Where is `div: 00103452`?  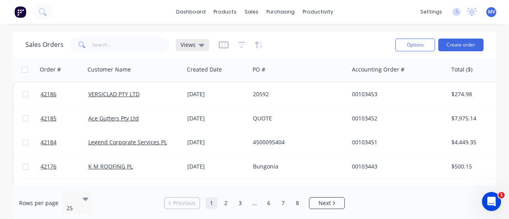 div: 00103452 is located at coordinates (396, 118).